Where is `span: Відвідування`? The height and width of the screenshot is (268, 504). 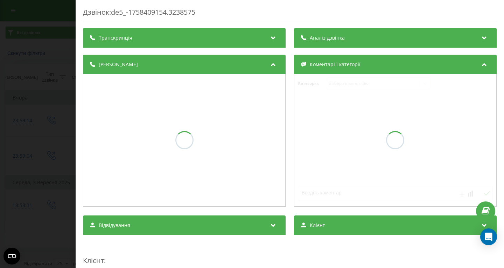 span: Відвідування is located at coordinates (115, 225).